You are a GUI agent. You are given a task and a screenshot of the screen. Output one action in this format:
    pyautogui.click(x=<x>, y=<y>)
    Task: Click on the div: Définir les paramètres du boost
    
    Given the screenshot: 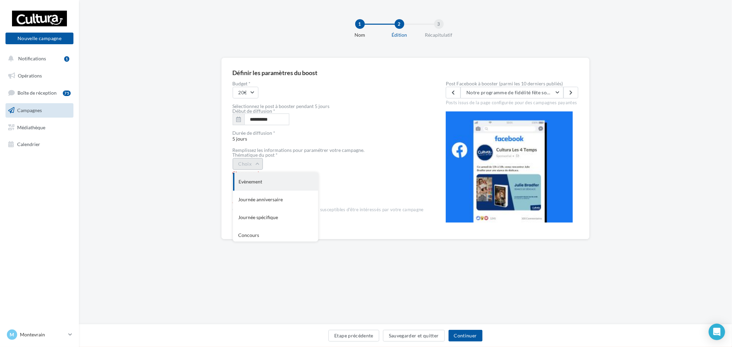 What is the action you would take?
    pyautogui.click(x=275, y=73)
    